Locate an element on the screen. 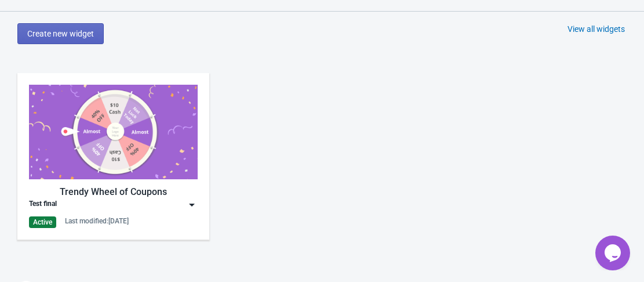 The height and width of the screenshot is (282, 644). div: View all widgets is located at coordinates (596, 29).